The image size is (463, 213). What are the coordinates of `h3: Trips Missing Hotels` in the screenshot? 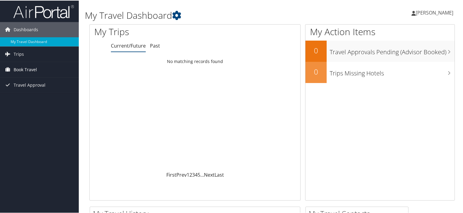 It's located at (392, 71).